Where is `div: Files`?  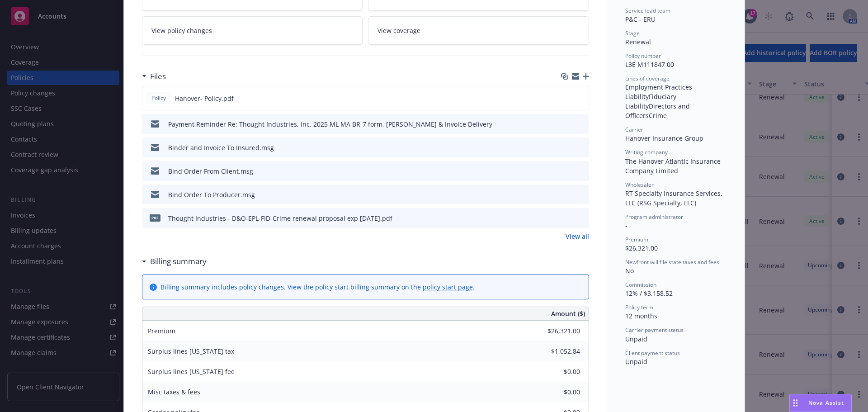
div: Files is located at coordinates (154, 76).